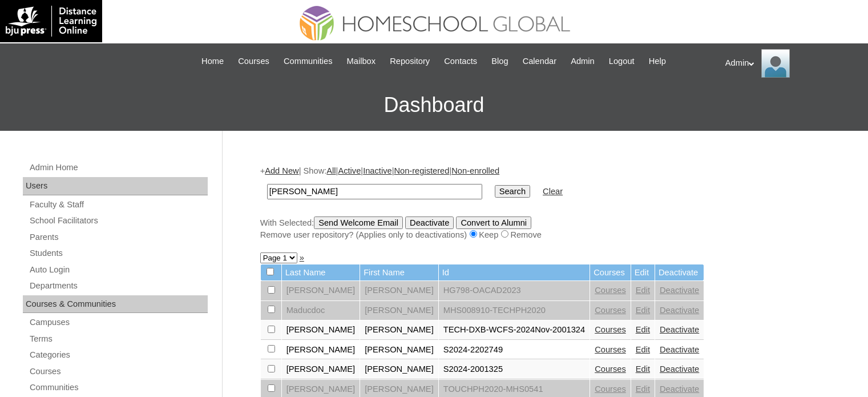  I want to click on a: All, so click(331, 170).